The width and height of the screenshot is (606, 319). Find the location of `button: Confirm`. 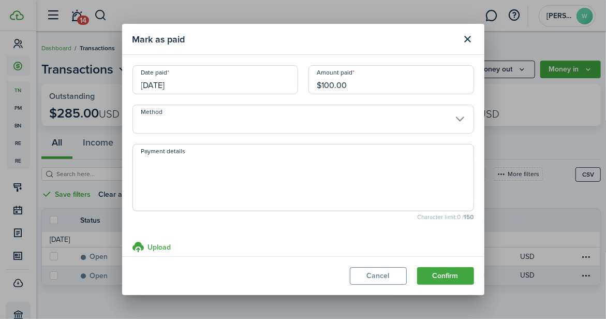

button: Confirm is located at coordinates (446, 276).